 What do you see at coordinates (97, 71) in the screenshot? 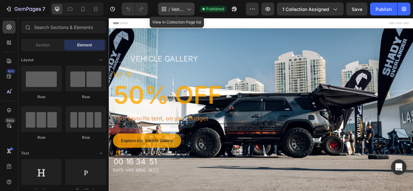
I see `p: up to` at bounding box center [97, 71].